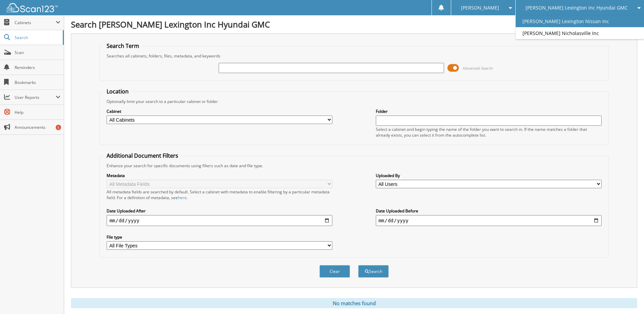 This screenshot has width=644, height=314. Describe the element at coordinates (219, 211) in the screenshot. I see `label: Date Uploaded After` at that location.